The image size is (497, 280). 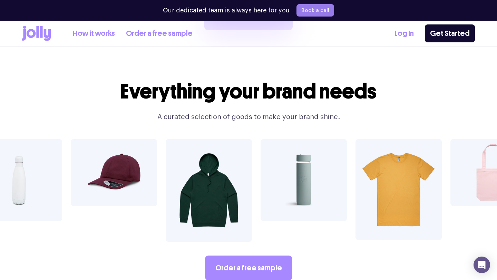 What do you see at coordinates (159, 33) in the screenshot?
I see `a: Order a free sample` at bounding box center [159, 33].